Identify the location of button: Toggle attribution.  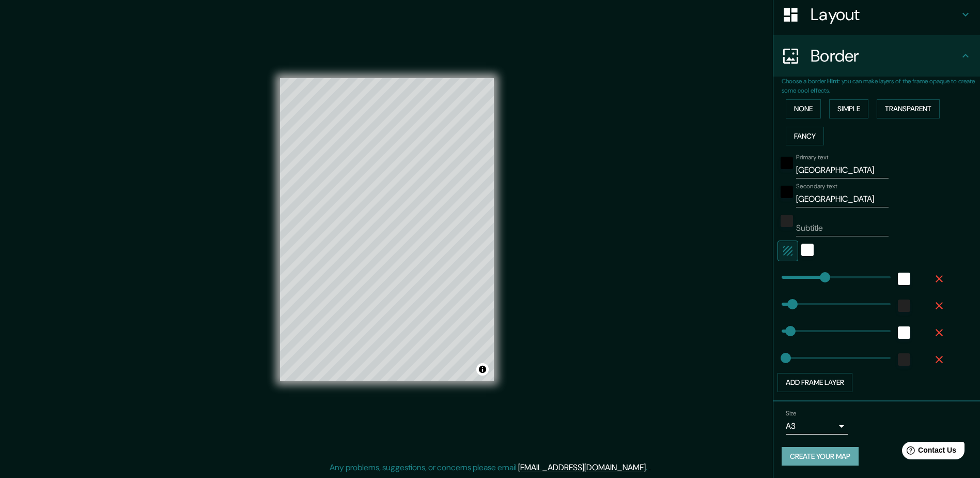
(483, 369).